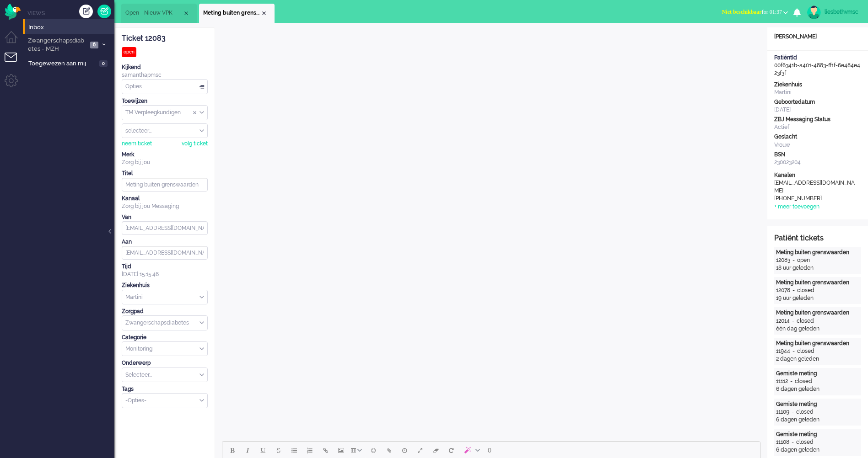  What do you see at coordinates (818, 145) in the screenshot?
I see `div: Vrouw` at bounding box center [818, 145].